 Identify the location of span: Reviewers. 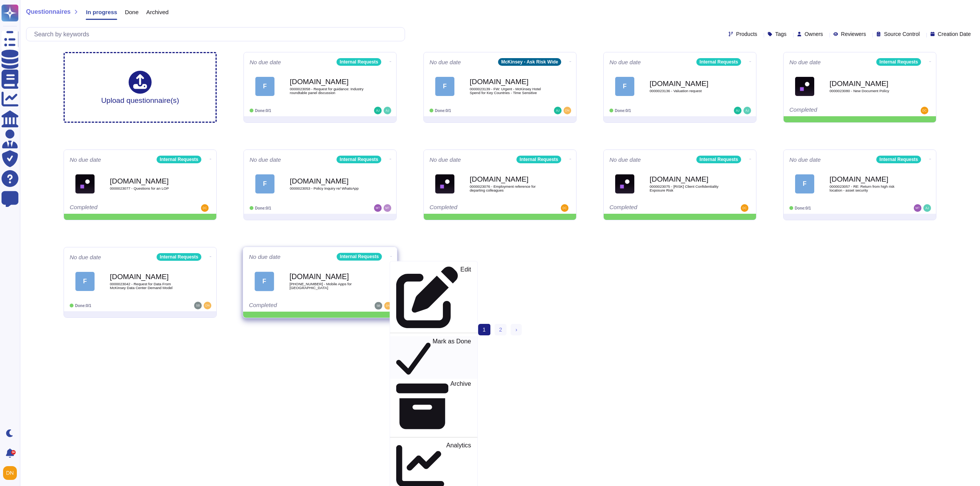
(854, 34).